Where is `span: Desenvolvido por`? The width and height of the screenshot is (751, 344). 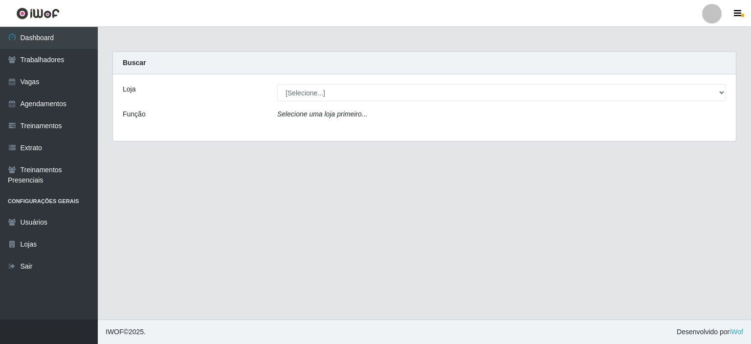 span: Desenvolvido por is located at coordinates (710, 331).